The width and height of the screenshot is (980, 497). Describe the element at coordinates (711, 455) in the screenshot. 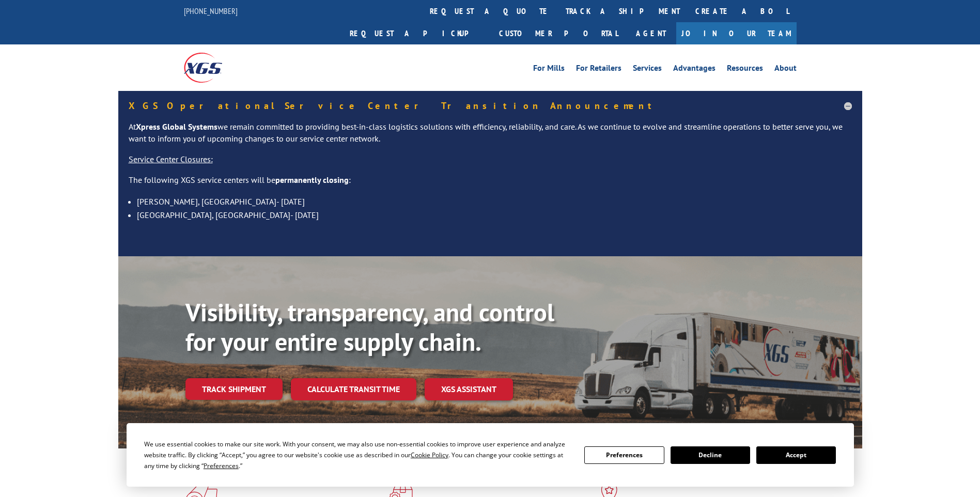

I see `button: Decline` at that location.